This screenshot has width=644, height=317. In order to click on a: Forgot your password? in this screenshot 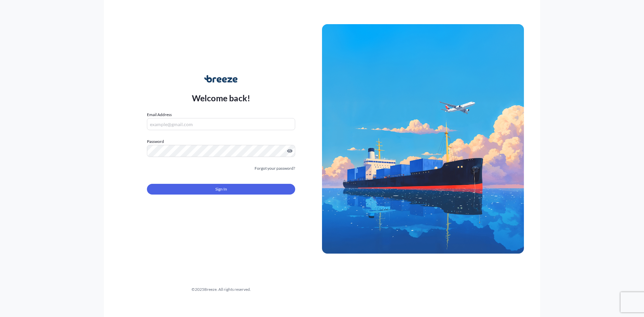, I will do `click(275, 169)`.